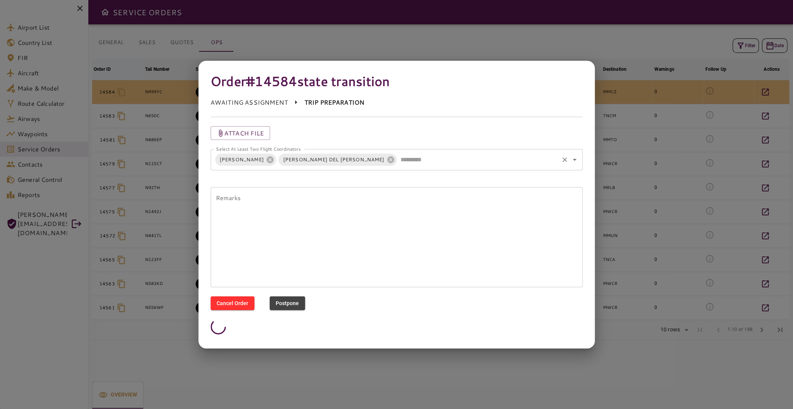 This screenshot has height=409, width=793. I want to click on p: Attach file, so click(244, 133).